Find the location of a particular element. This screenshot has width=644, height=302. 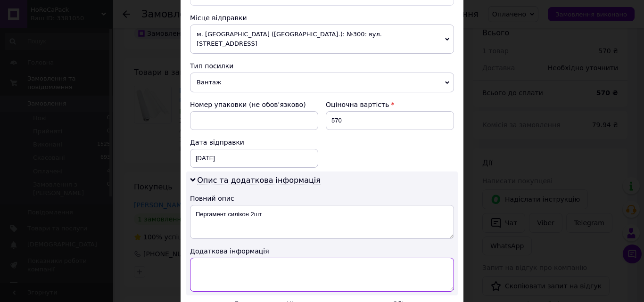

textarea: Пергамент силікон 2шт is located at coordinates (322, 222).